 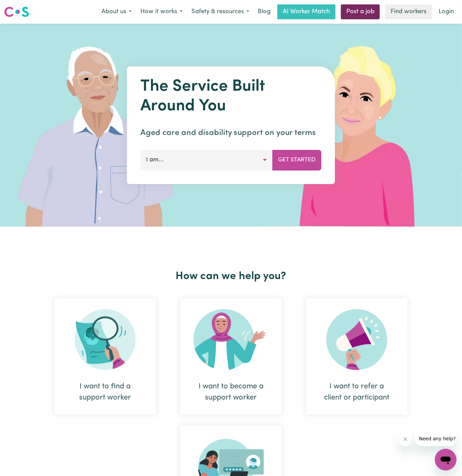 I want to click on a: Find workers, so click(x=409, y=12).